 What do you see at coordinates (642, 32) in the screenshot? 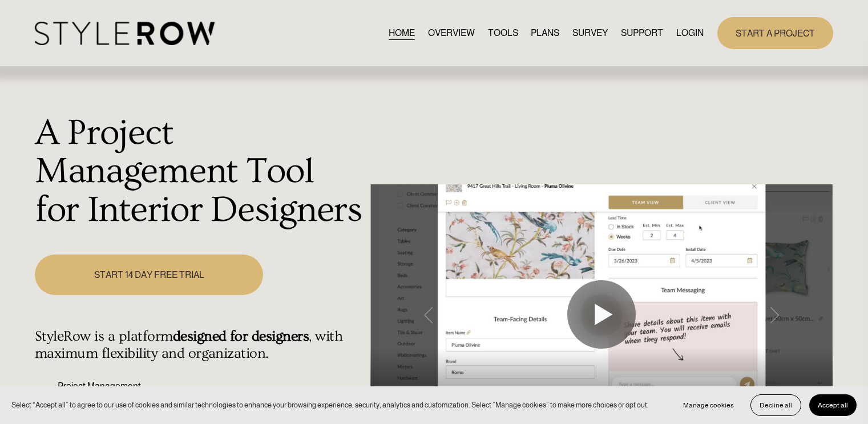
I see `a: folder dropdown` at bounding box center [642, 32].